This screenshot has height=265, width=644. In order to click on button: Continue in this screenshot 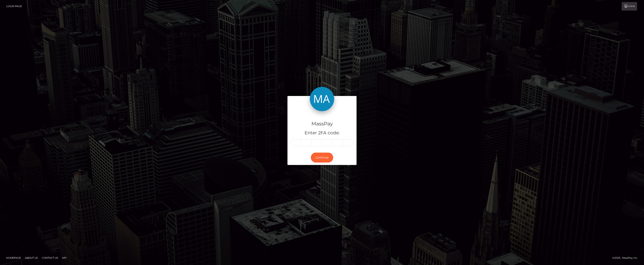, I will do `click(322, 157)`.